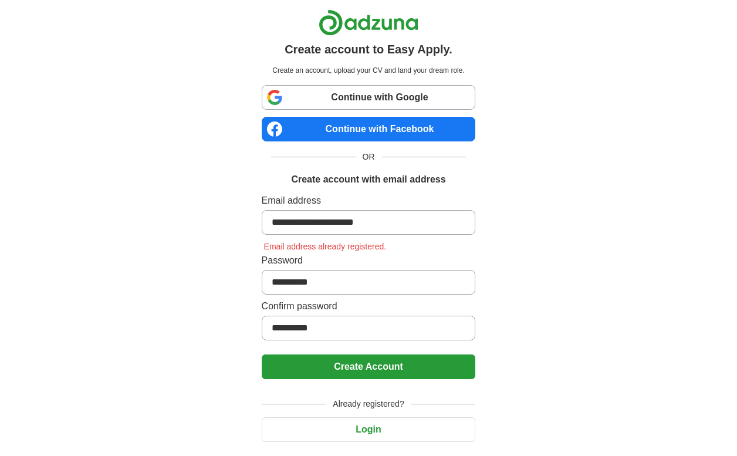  What do you see at coordinates (368, 70) in the screenshot?
I see `p: Create an account, upload your CV and land your dream role.` at bounding box center [368, 70].